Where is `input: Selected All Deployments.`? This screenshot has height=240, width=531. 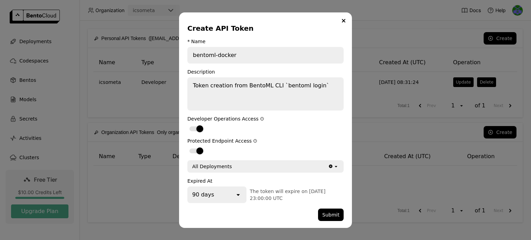
input: Selected All Deployments. is located at coordinates (233, 167).